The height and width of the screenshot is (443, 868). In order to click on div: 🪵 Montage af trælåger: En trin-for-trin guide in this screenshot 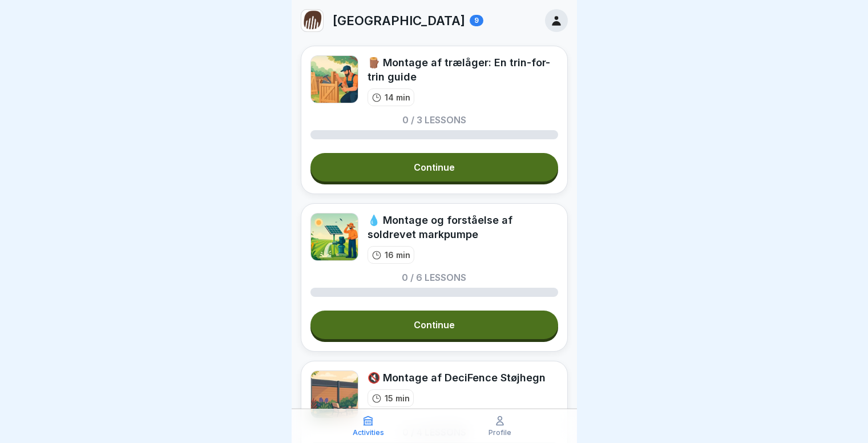, I will do `click(462, 70)`.